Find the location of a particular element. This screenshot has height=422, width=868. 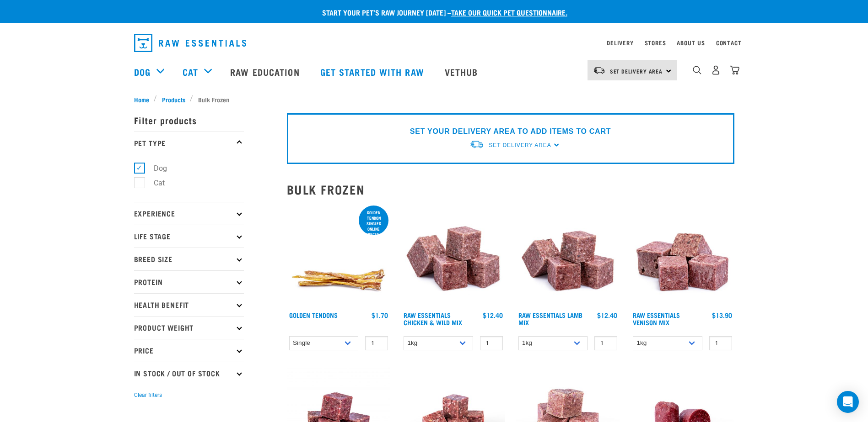

img: 1293 Golden Tendons 01 is located at coordinates (338, 256).